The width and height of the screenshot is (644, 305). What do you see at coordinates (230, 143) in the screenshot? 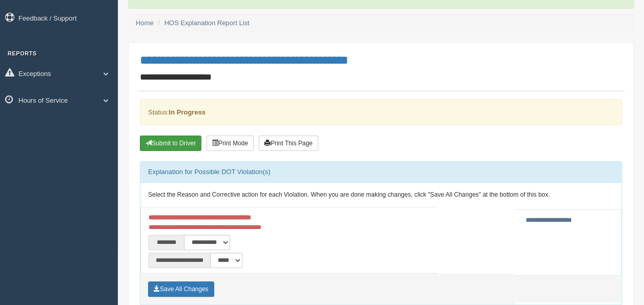
I see `button: Print Mode` at bounding box center [230, 143].